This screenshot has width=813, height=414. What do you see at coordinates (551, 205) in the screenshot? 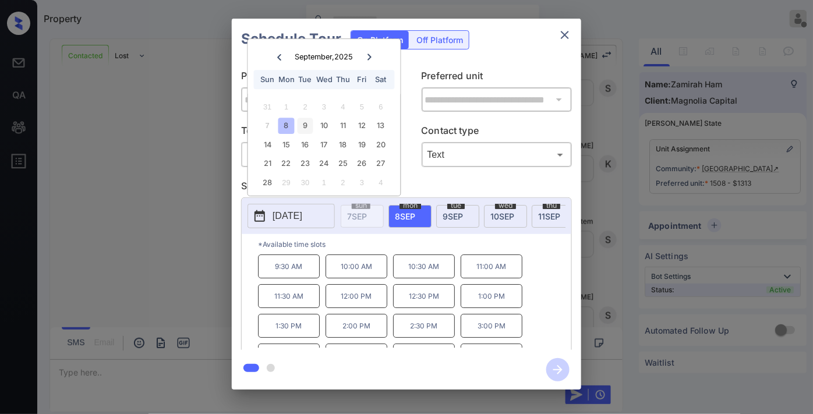
I see `span: thu` at bounding box center [551, 205].